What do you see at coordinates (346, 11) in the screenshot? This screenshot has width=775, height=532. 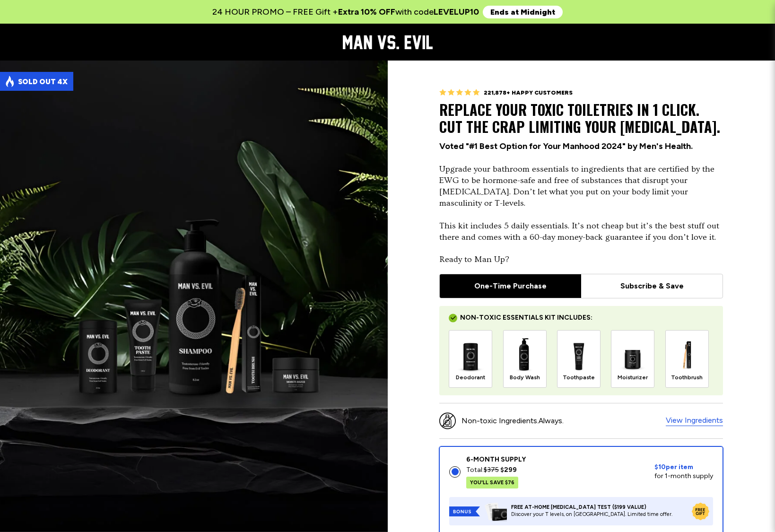 I see `span: 24 HOUR PROMO – FREE Gift + with code` at bounding box center [346, 11].